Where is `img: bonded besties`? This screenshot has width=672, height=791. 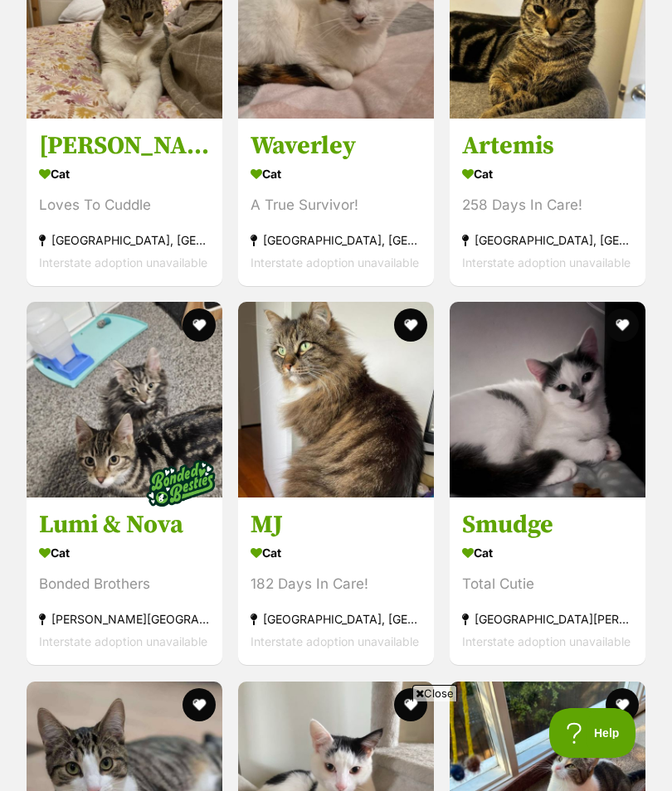
img: bonded besties is located at coordinates (181, 484).